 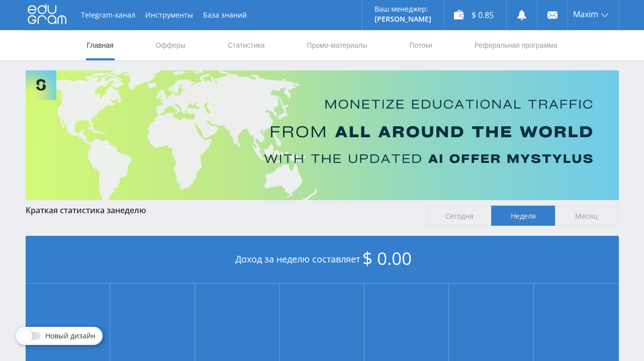 I want to click on span: Maxim, so click(x=586, y=14).